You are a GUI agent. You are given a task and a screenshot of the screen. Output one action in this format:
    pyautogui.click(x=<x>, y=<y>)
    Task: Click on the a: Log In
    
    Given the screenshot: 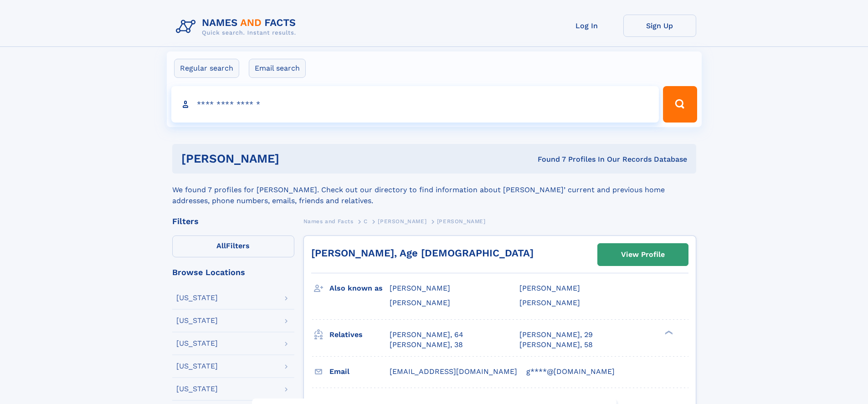 What is the action you would take?
    pyautogui.click(x=587, y=25)
    